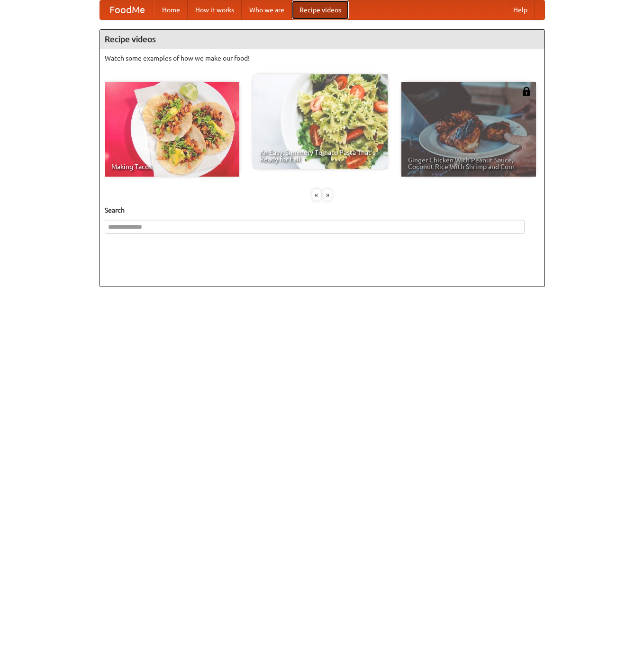 The width and height of the screenshot is (644, 670). What do you see at coordinates (267, 10) in the screenshot?
I see `a: Who we are` at bounding box center [267, 10].